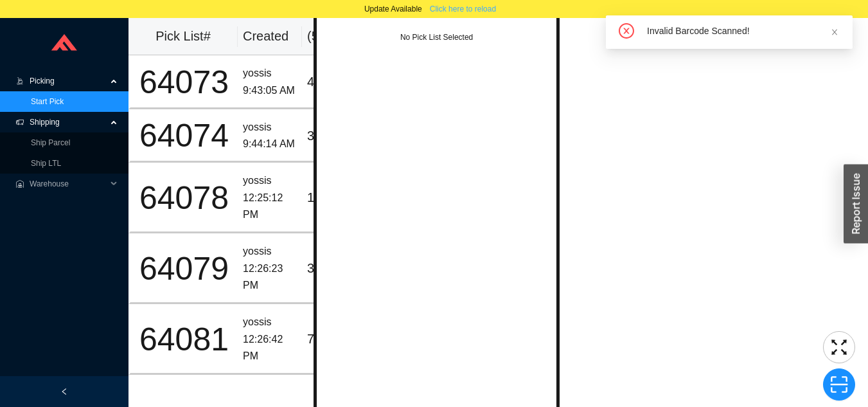 The image size is (868, 407). What do you see at coordinates (184, 198) in the screenshot?
I see `div: 64078` at bounding box center [184, 198].